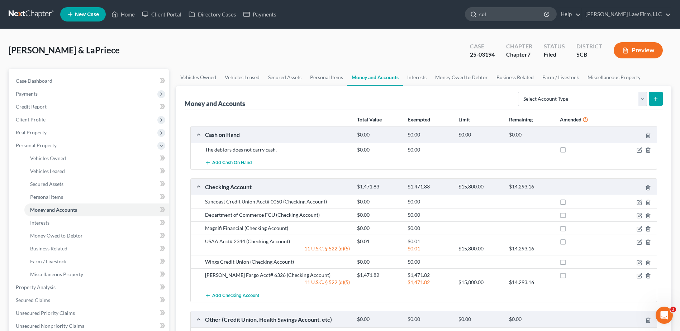 The height and width of the screenshot is (331, 680). I want to click on a: Case Dashboard, so click(89, 81).